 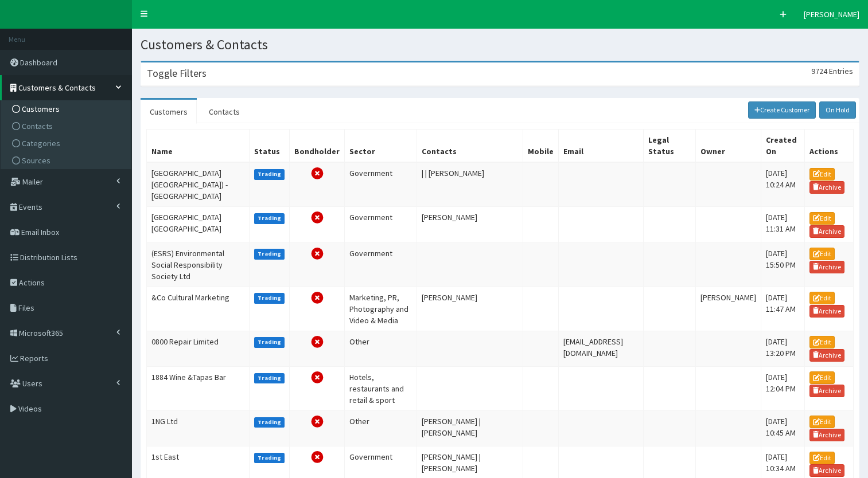 What do you see at coordinates (269, 146) in the screenshot?
I see `th: Status` at bounding box center [269, 146].